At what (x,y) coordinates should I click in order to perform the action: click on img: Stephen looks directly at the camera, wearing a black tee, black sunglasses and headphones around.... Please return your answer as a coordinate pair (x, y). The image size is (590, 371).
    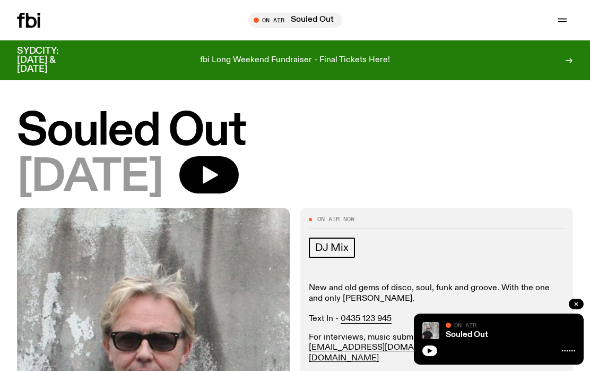
    Looking at the image, I should click on (431, 330).